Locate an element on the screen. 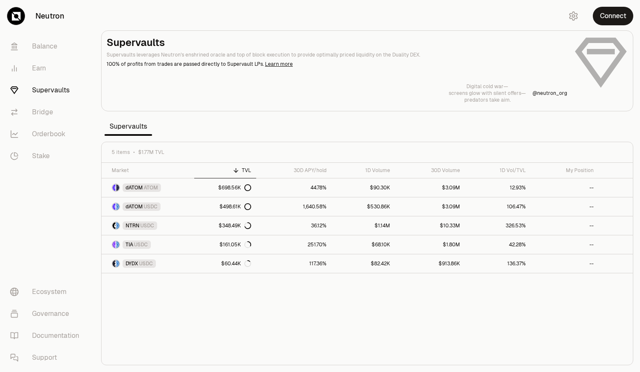 This screenshot has height=372, width=640. a: dATOM LogoUSDC LogodATOMUSDC is located at coordinates (148, 206).